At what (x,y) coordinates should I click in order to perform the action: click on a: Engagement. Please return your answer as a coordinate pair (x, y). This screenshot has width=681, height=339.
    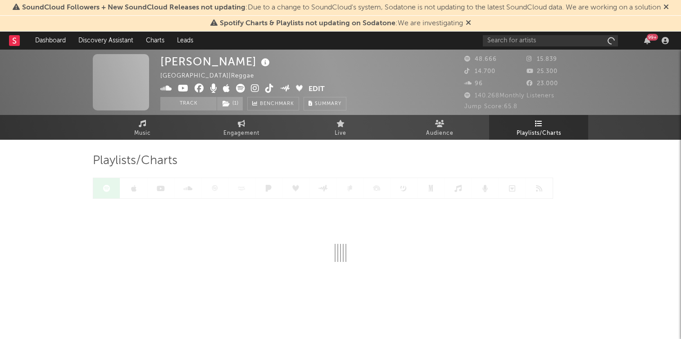
    Looking at the image, I should click on (242, 127).